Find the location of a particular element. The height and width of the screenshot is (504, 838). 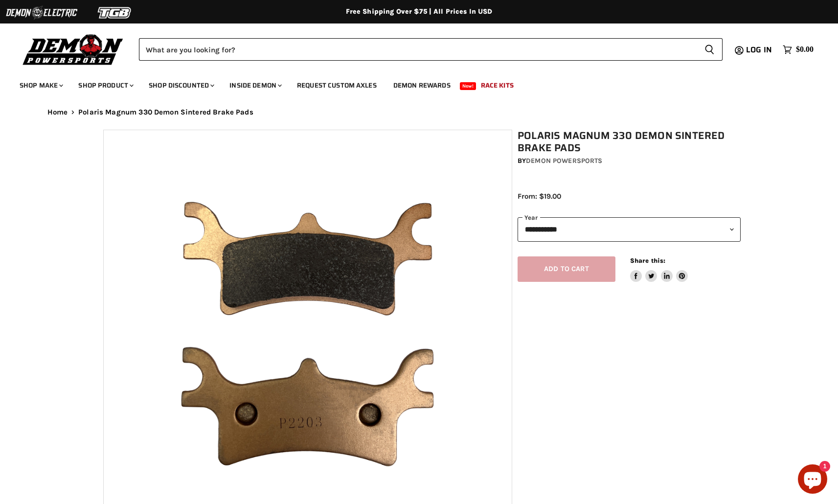

button: Search is located at coordinates (710, 49).